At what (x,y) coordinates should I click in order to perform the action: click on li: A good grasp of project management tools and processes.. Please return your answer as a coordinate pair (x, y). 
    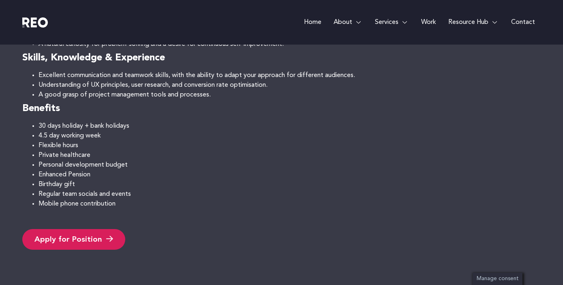
    Looking at the image, I should click on (290, 95).